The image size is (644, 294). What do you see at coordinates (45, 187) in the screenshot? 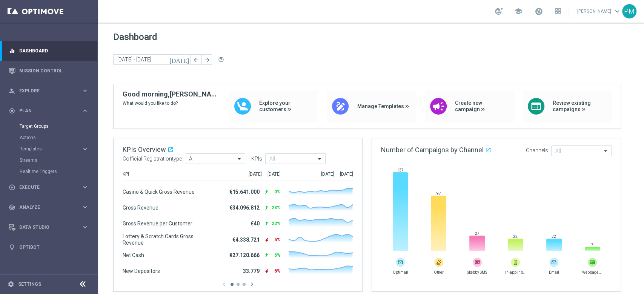
I see `div: Execute` at bounding box center [45, 187].